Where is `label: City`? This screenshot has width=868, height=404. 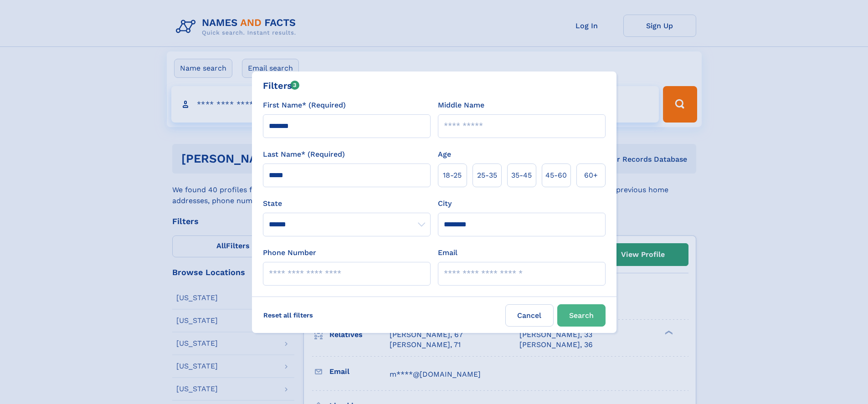 label: City is located at coordinates (445, 204).